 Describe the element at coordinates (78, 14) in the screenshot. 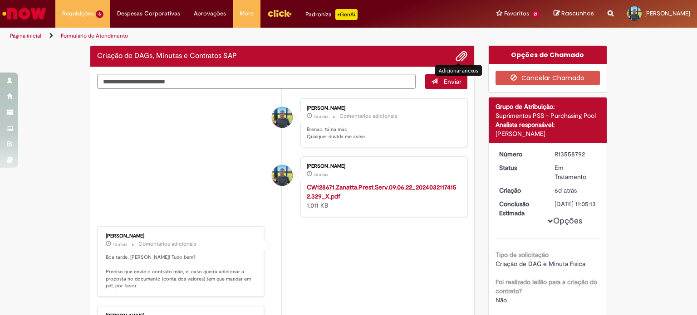

I see `span: Requisições` at that location.